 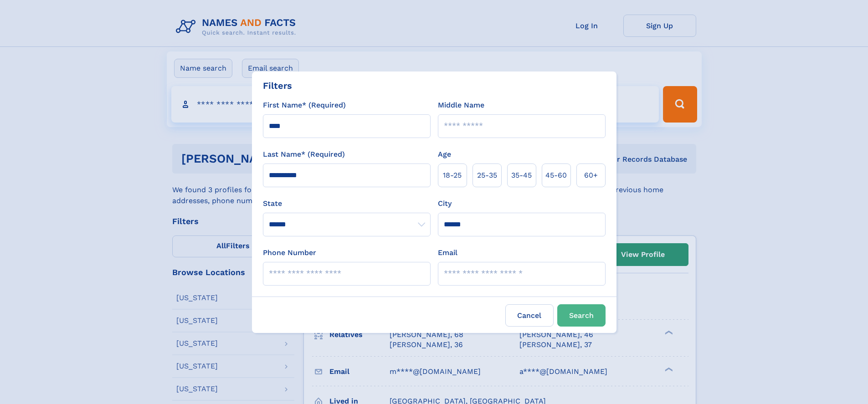 What do you see at coordinates (304, 154) in the screenshot?
I see `label: Last Name* (Required)` at bounding box center [304, 154].